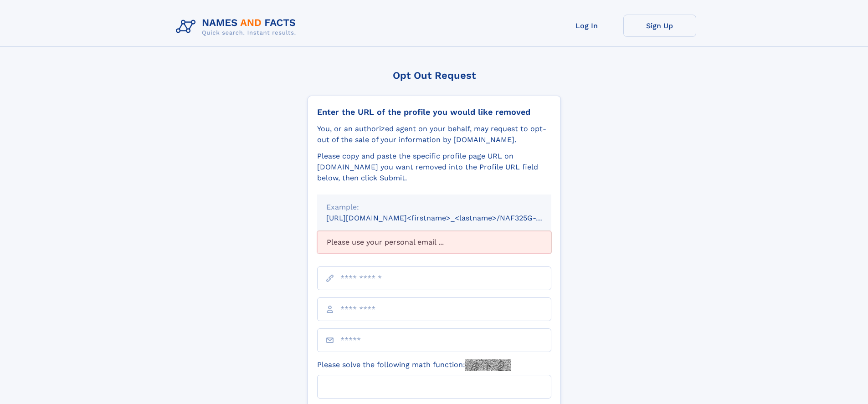 The height and width of the screenshot is (404, 868). Describe the element at coordinates (435, 134) in the screenshot. I see `div: You, or an authorized agent on your behalf, may request to opt-out of the sale of your informatio...` at that location.